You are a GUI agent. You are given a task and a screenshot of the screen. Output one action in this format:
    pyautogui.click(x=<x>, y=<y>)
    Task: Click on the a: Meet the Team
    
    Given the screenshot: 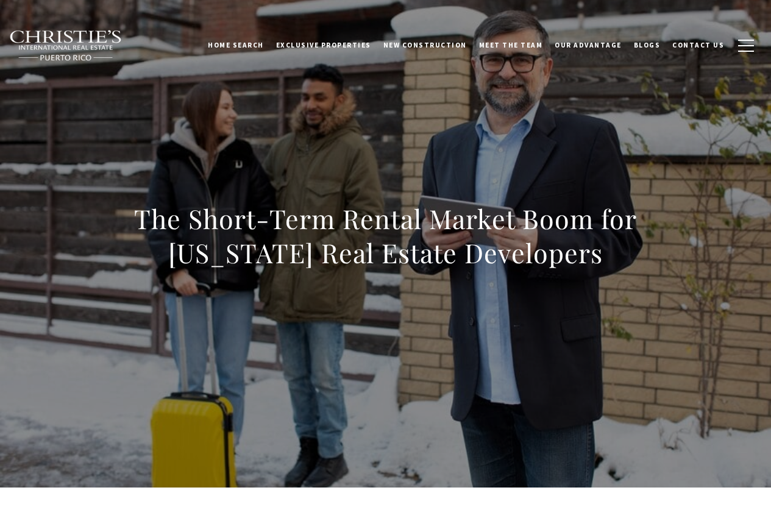 What is the action you would take?
    pyautogui.click(x=510, y=45)
    